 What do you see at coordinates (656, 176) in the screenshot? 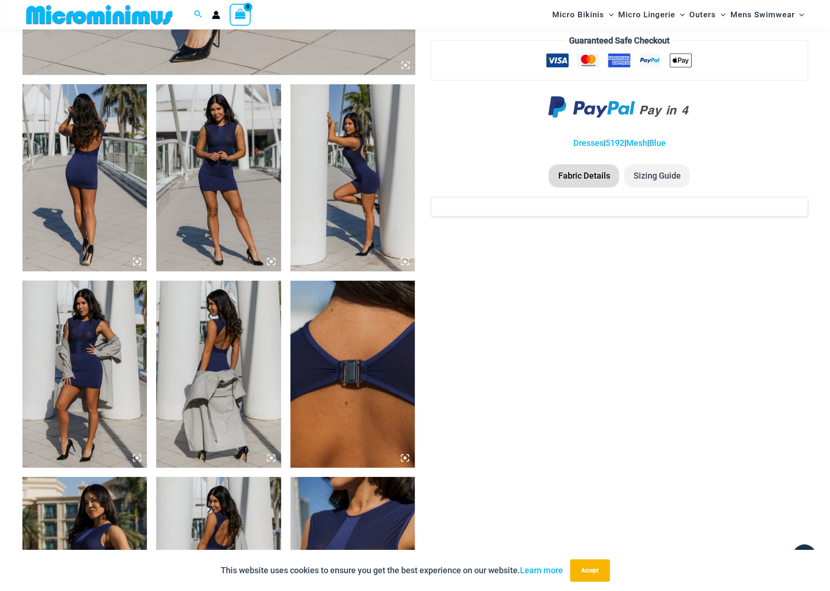
I see `li: Sizing Guide` at bounding box center [656, 176].